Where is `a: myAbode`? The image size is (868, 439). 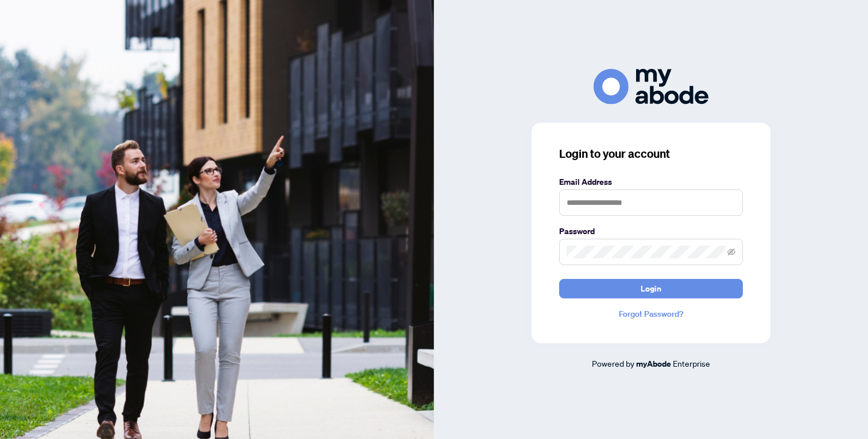
a: myAbode is located at coordinates (654, 364).